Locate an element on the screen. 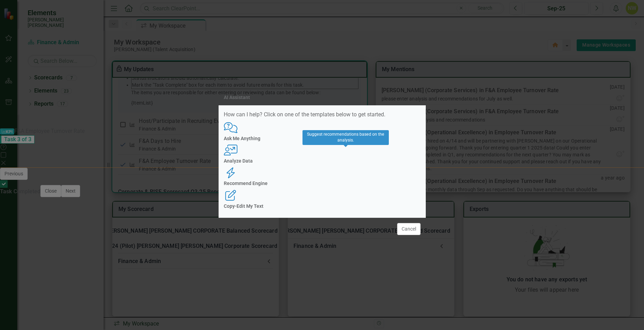 The height and width of the screenshot is (330, 644). h4: Ask Me Anything is located at coordinates (322, 139).